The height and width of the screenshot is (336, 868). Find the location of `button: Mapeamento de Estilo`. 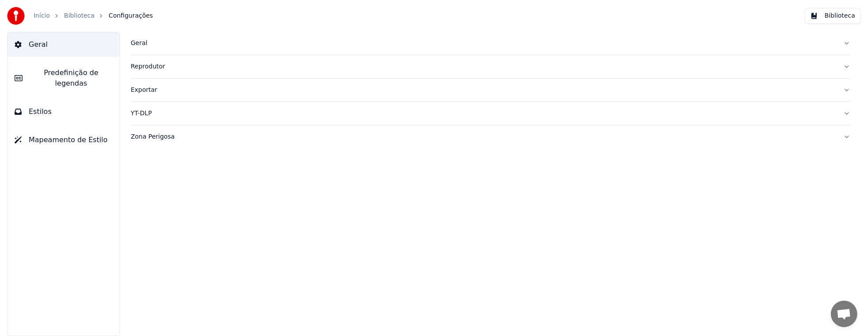

button: Mapeamento de Estilo is located at coordinates (64, 140).